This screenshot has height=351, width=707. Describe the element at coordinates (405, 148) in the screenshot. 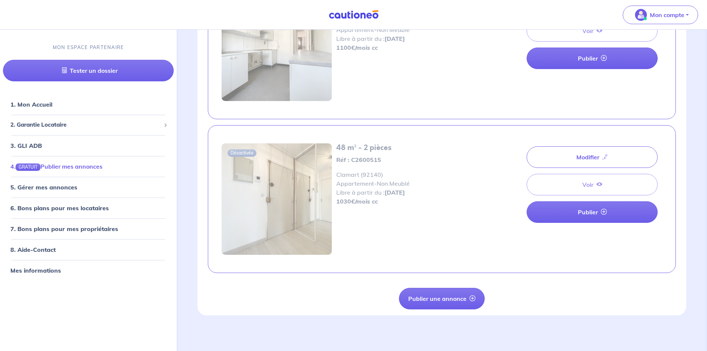

I see `h5: 48 m² - 2 pièces` at that location.